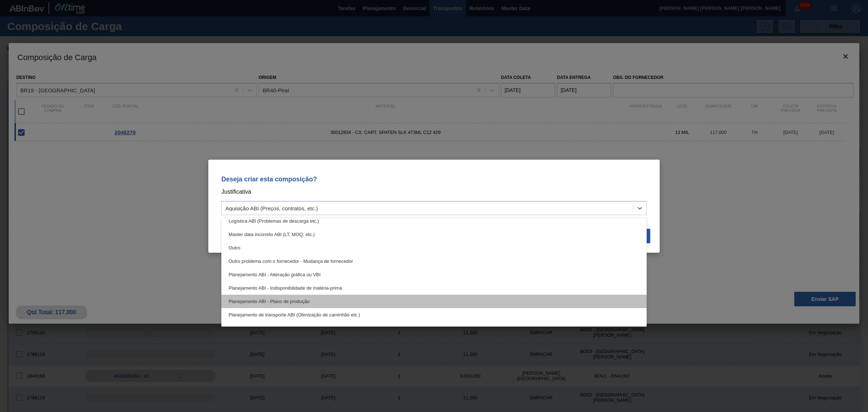  What do you see at coordinates (434, 221) in the screenshot?
I see `div: Logística ABI (Problemas de descarga etc.)` at bounding box center [434, 221].